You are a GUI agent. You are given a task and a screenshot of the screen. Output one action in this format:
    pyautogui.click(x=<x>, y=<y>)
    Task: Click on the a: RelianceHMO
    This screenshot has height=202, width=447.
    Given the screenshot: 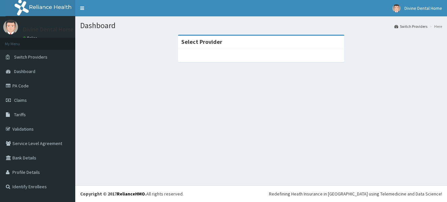 What is the action you would take?
    pyautogui.click(x=131, y=194)
    